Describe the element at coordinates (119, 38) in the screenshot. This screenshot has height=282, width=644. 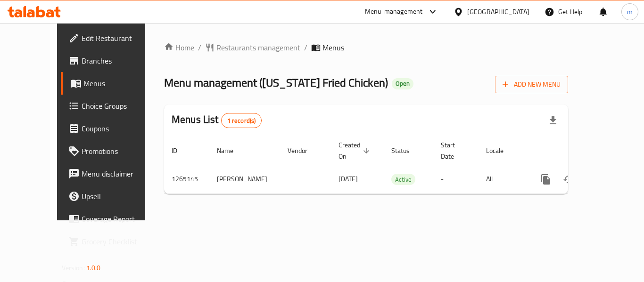
I see `span: Edit Restaurant` at that location.